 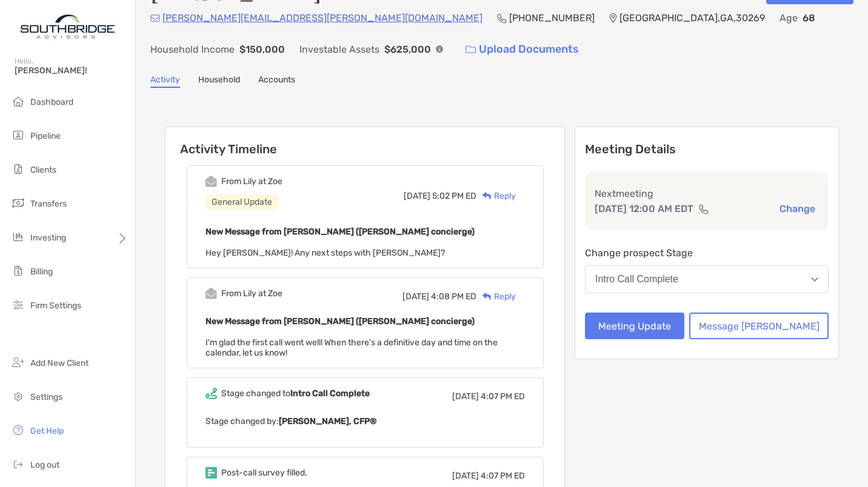 What do you see at coordinates (46, 136) in the screenshot?
I see `span: Pipeline` at bounding box center [46, 136].